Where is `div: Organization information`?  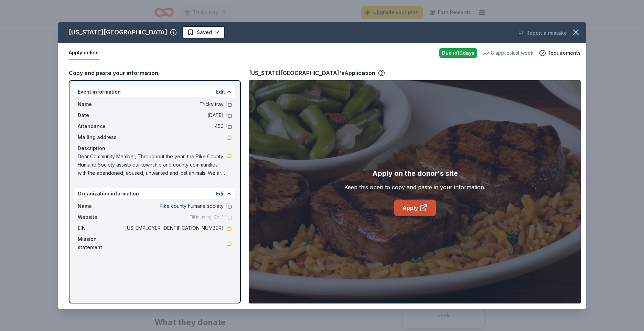 div: Organization information is located at coordinates (155, 194).